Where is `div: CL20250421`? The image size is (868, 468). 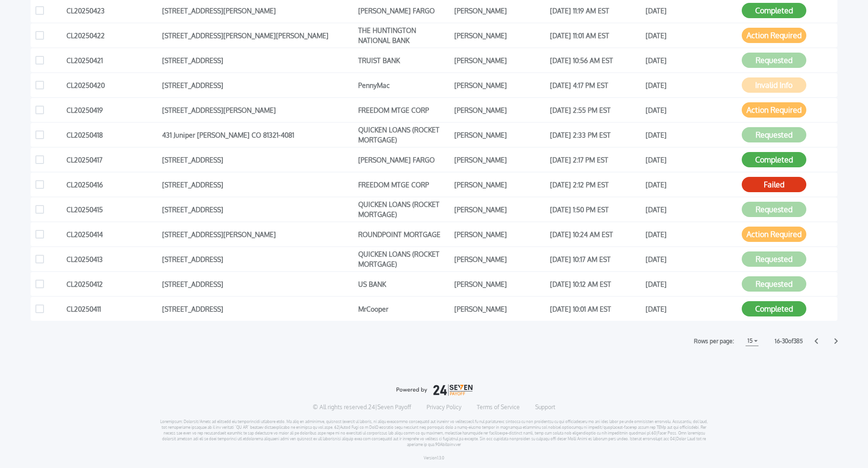
div: CL20250421 is located at coordinates (112, 60).